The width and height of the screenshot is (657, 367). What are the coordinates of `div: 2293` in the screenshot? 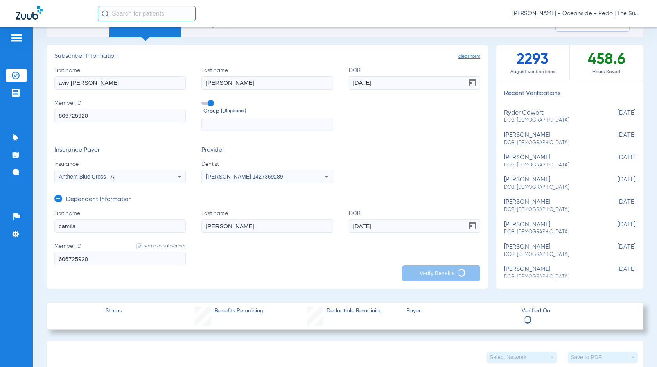 It's located at (533, 62).